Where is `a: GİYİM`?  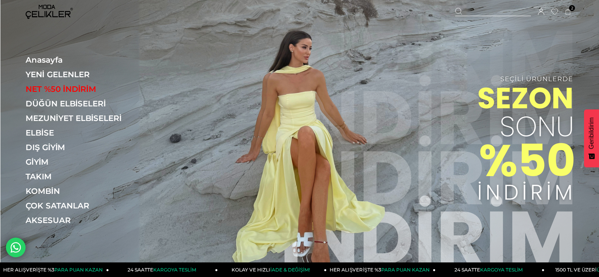
a: GİYİM is located at coordinates (80, 162).